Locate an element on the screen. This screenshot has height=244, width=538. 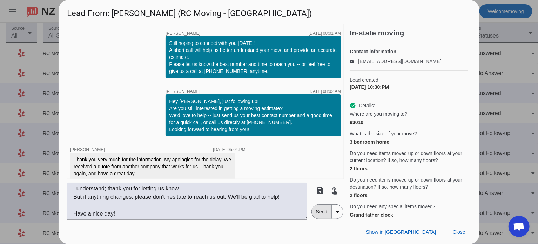
h2: In-state moving is located at coordinates (411, 33).